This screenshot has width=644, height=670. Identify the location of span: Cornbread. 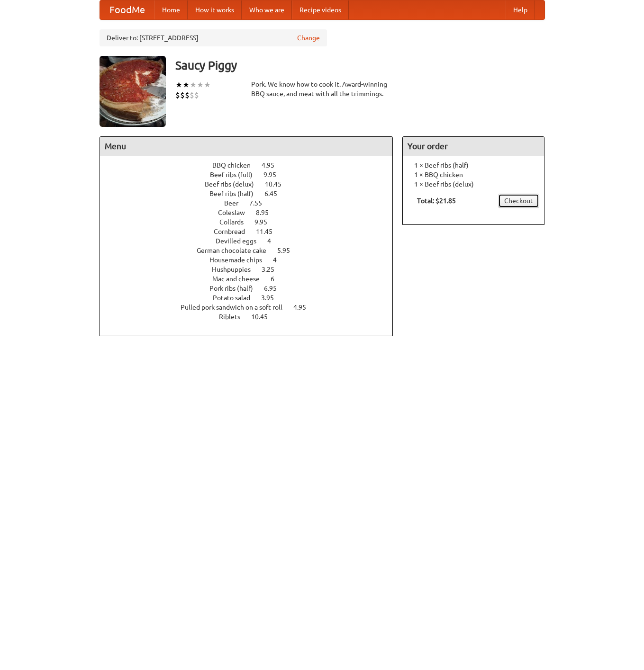
(234, 232).